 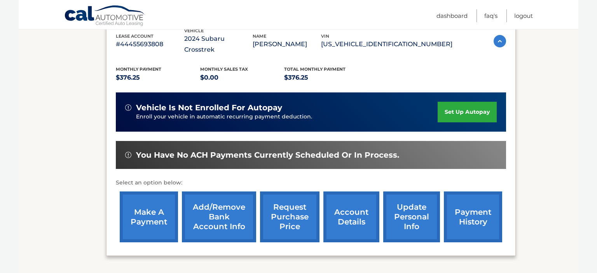 I want to click on a: Cal Automotive, so click(x=105, y=16).